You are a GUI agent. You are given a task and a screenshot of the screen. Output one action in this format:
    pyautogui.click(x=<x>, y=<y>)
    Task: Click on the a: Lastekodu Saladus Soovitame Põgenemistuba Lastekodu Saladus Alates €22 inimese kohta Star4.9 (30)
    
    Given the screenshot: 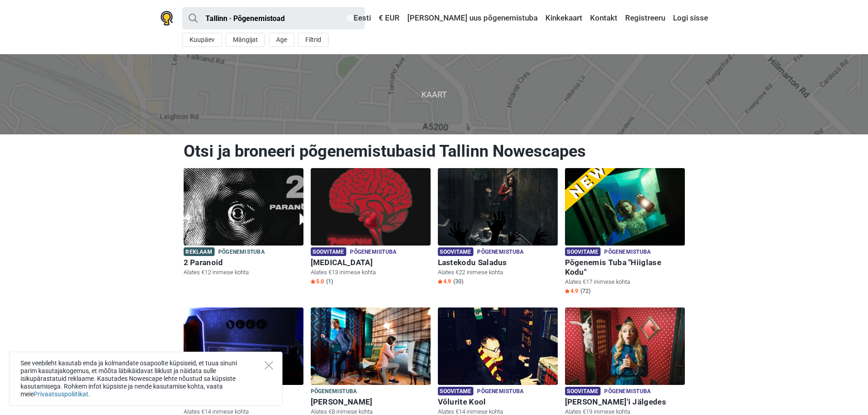 What is the action you would take?
    pyautogui.click(x=497, y=227)
    